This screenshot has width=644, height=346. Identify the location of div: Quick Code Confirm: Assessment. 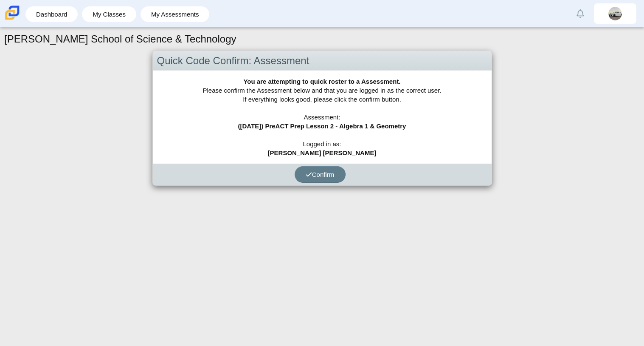
(322, 61).